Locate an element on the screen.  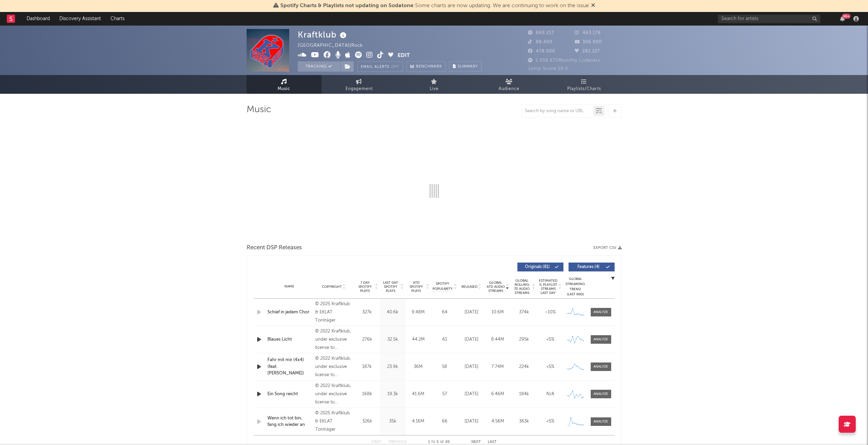
a: Music is located at coordinates (284, 84).